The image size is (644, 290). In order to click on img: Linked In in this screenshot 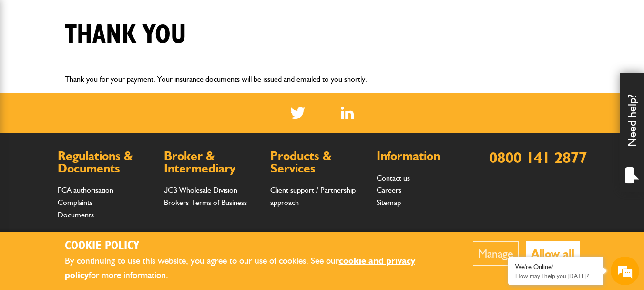, I will do `click(347, 113)`.